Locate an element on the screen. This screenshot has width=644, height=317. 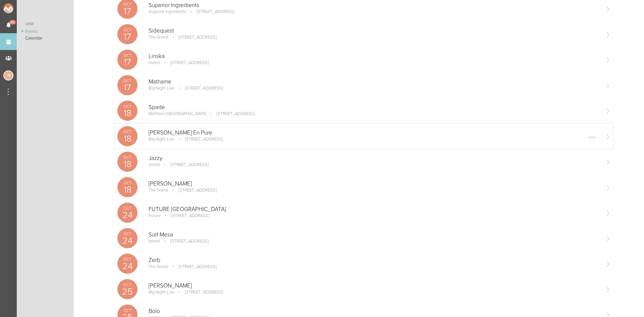
span: 41 is located at coordinates (13, 22).